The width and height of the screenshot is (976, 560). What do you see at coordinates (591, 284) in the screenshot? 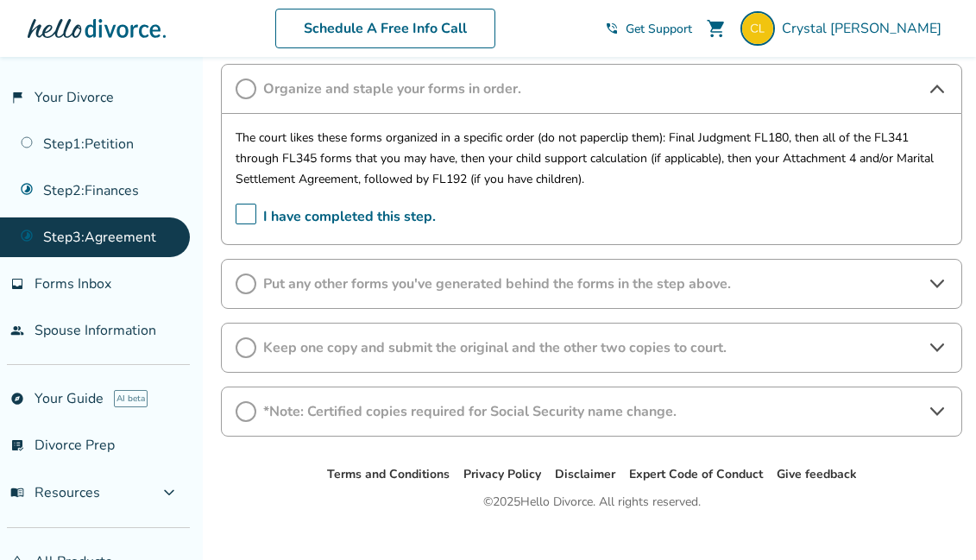
I see `span: Put any other forms you've generated behind the forms in the step above.` at bounding box center [591, 284].